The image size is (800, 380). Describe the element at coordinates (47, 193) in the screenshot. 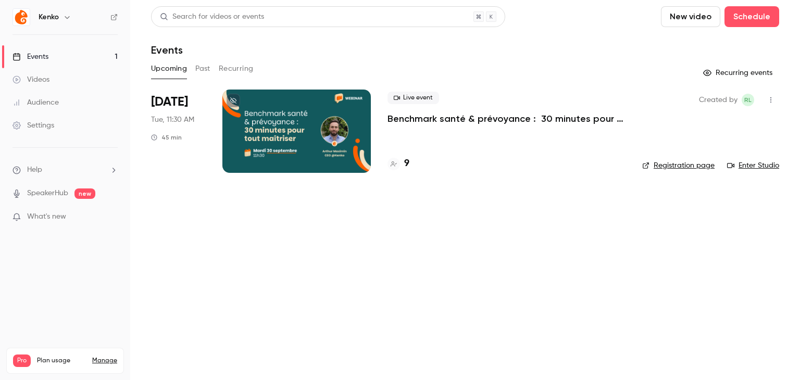

I see `a: SpeakerHub` at that location.